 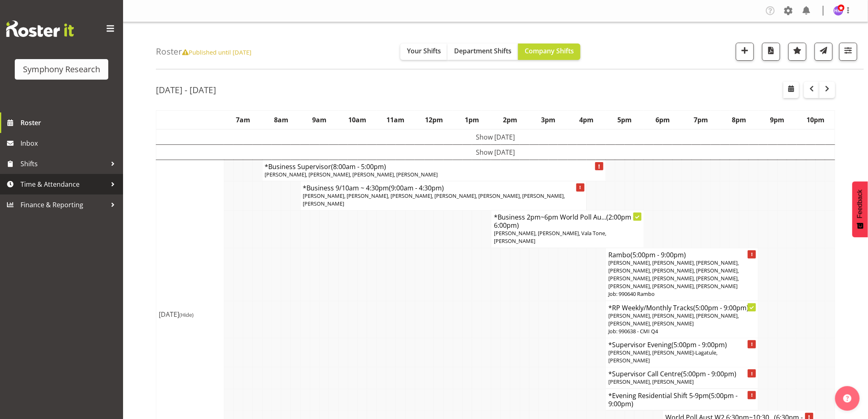 What do you see at coordinates (778, 120) in the screenshot?
I see `th: 9pm` at bounding box center [778, 120].